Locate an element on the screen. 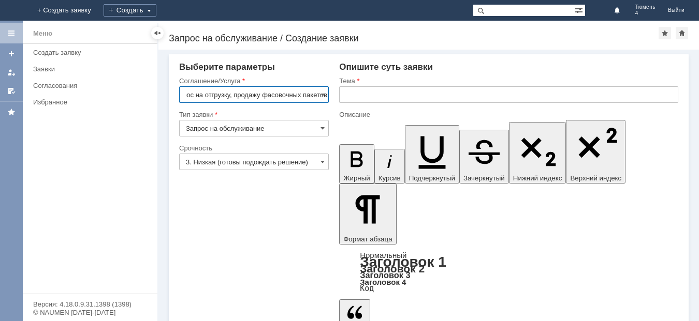 The height and width of the screenshot is (321, 699). a: Заголовок 3 is located at coordinates (385, 275).